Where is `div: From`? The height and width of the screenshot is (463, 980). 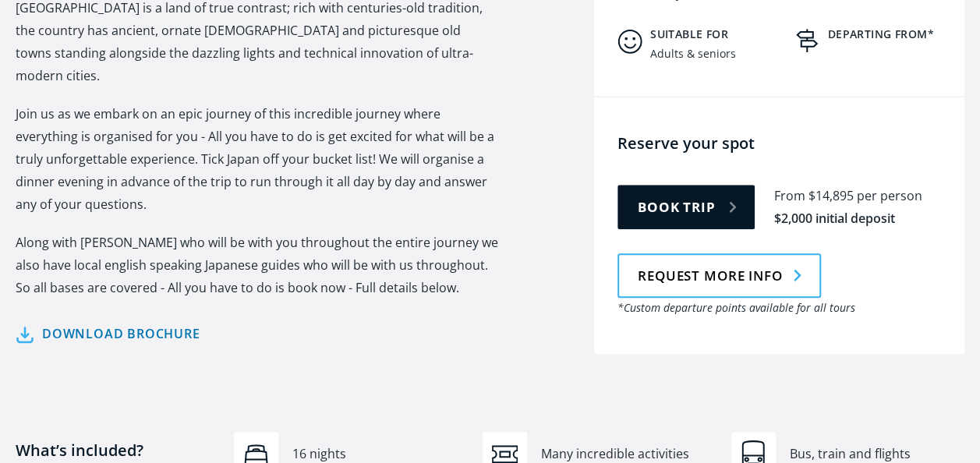
div: From is located at coordinates (790, 196).